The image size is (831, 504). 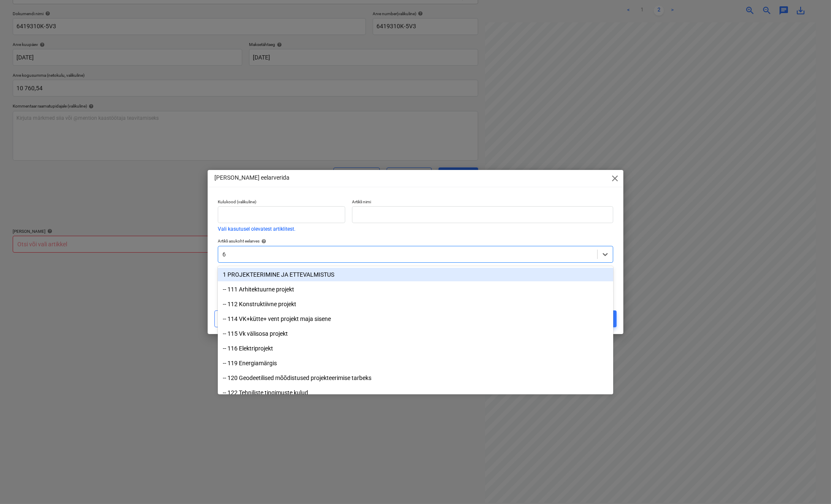 I want to click on div: -- 122 Tehniliste tingimuste kulud, so click(x=416, y=392).